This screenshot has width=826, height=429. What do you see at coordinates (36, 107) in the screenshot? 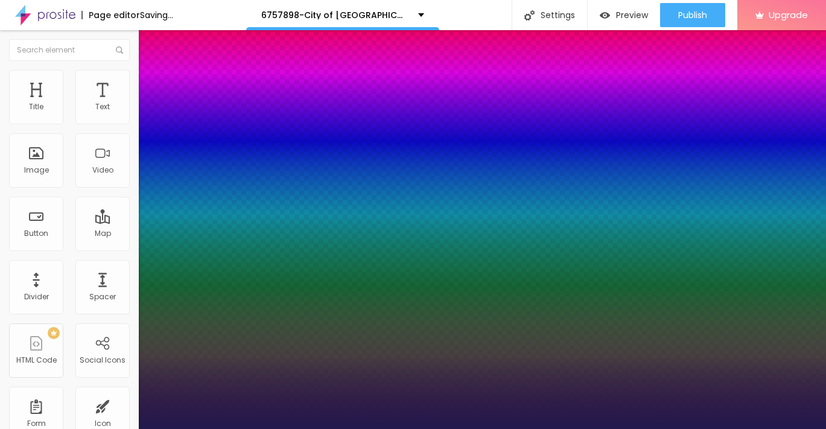
I see `div: Title` at bounding box center [36, 107].